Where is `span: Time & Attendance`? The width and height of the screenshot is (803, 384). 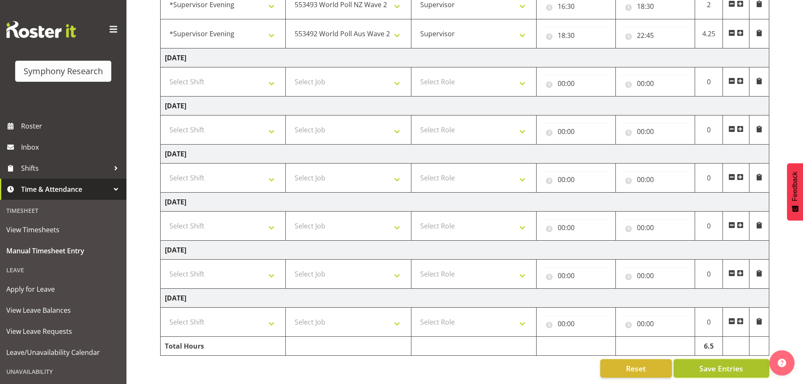 span: Time & Attendance is located at coordinates (65, 189).